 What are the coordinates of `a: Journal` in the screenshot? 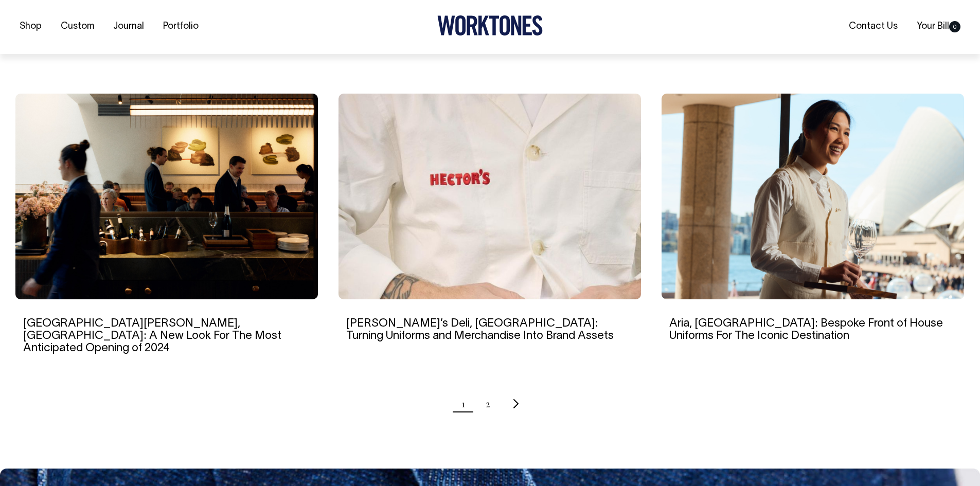 It's located at (128, 27).